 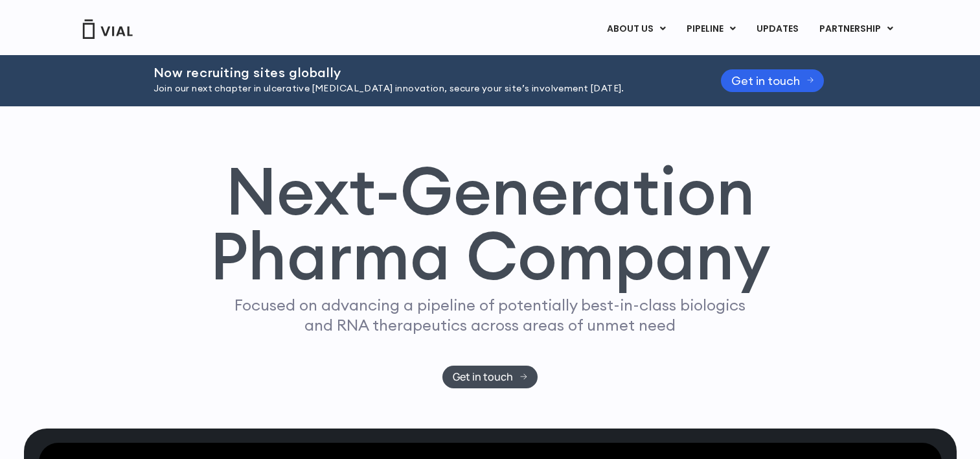 I want to click on h2: Now recruiting sites globally, so click(x=421, y=72).